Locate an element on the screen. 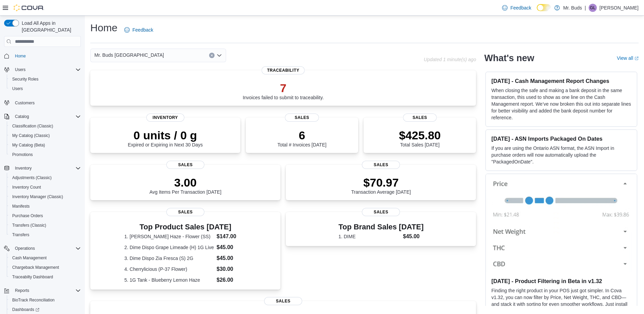 The width and height of the screenshot is (644, 314). a: My Catalog (Classic) is located at coordinates (31, 136).